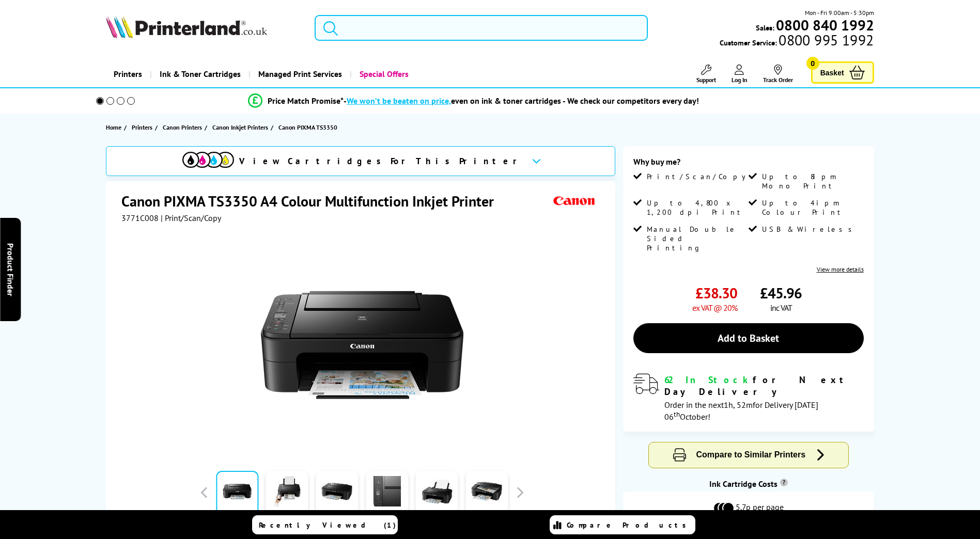  What do you see at coordinates (764, 386) in the screenshot?
I see `div: for Next Day Delivery` at bounding box center [764, 386].